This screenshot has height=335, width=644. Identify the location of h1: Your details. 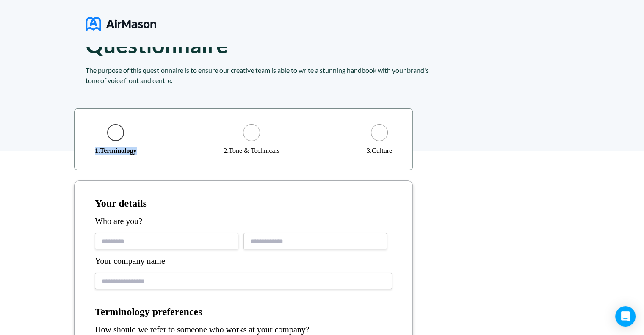
(244, 204).